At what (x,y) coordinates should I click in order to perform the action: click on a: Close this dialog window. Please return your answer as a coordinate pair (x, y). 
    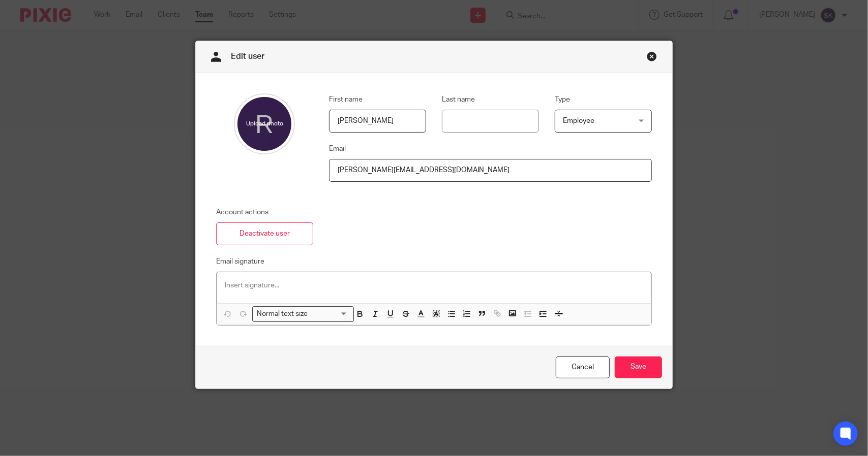
    Looking at the image, I should click on (652, 58).